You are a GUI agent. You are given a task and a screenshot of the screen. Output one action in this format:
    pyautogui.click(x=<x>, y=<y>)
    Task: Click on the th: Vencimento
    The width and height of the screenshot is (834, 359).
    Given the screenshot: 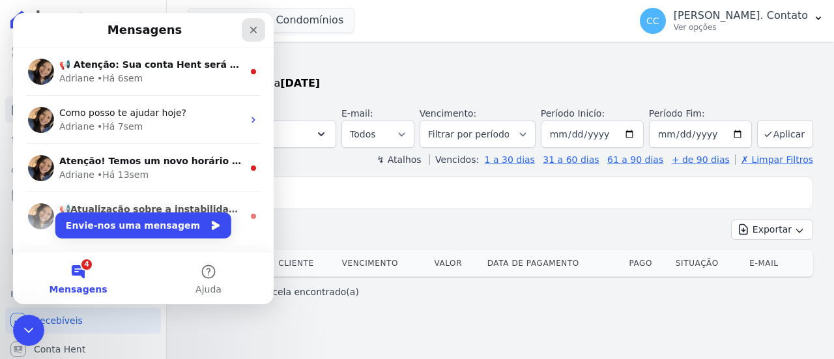 What is the action you would take?
    pyautogui.click(x=383, y=263)
    